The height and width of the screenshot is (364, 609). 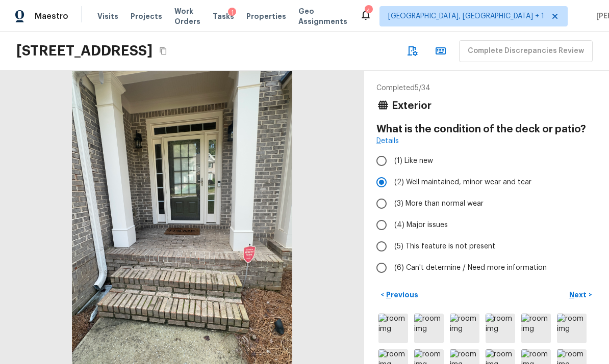 What do you see at coordinates (322, 16) in the screenshot?
I see `span: Geo Assignments` at bounding box center [322, 16].